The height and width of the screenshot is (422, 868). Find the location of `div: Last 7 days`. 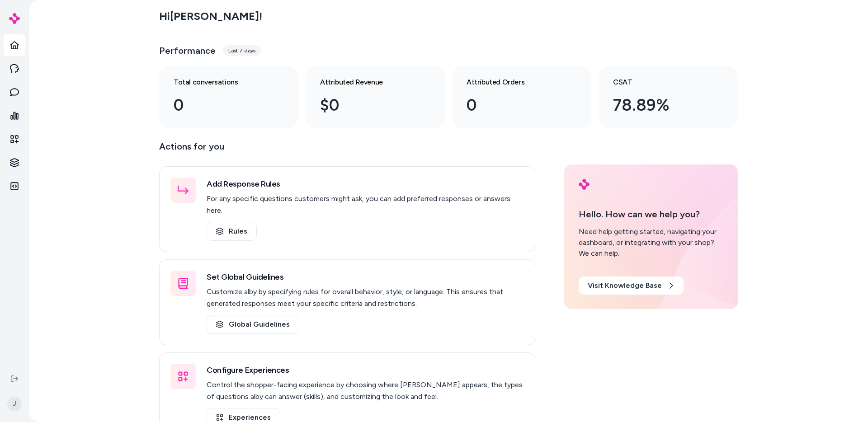

div: Last 7 days is located at coordinates (242, 50).